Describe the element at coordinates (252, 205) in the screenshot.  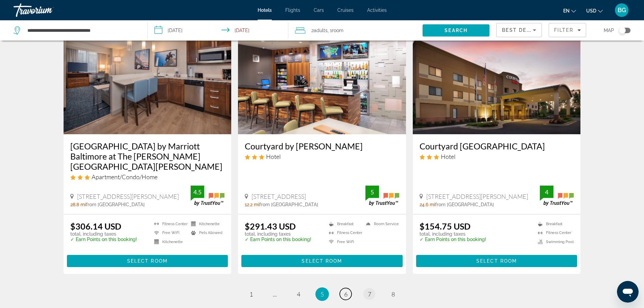
I see `span: 12.2 mi` at that location.